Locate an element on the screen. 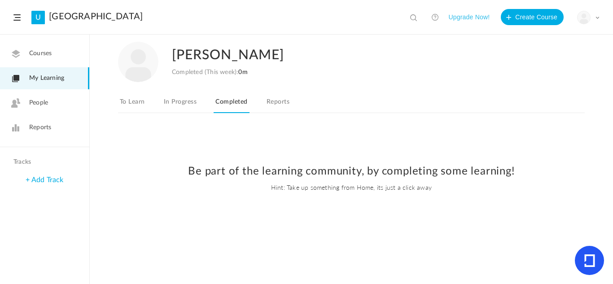  h2: Be part of the learning community, by completing some learning! is located at coordinates (352, 172).